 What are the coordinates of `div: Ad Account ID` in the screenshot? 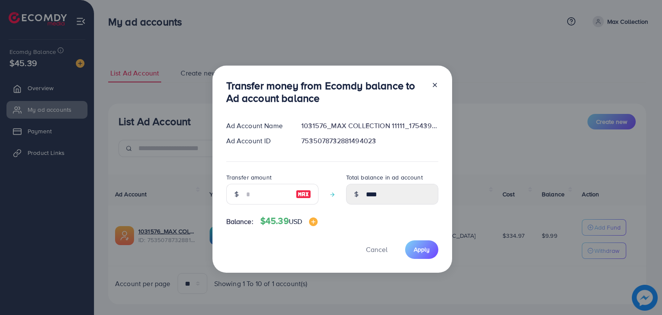 It's located at (257, 141).